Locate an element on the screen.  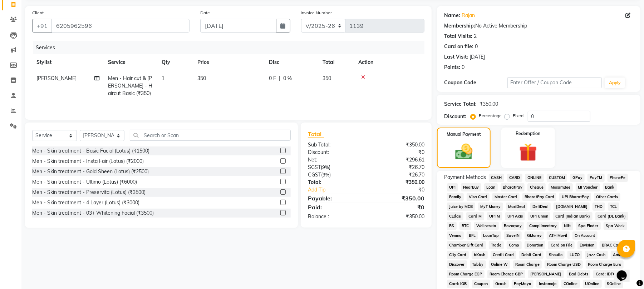
span: BTC is located at coordinates (465, 226).